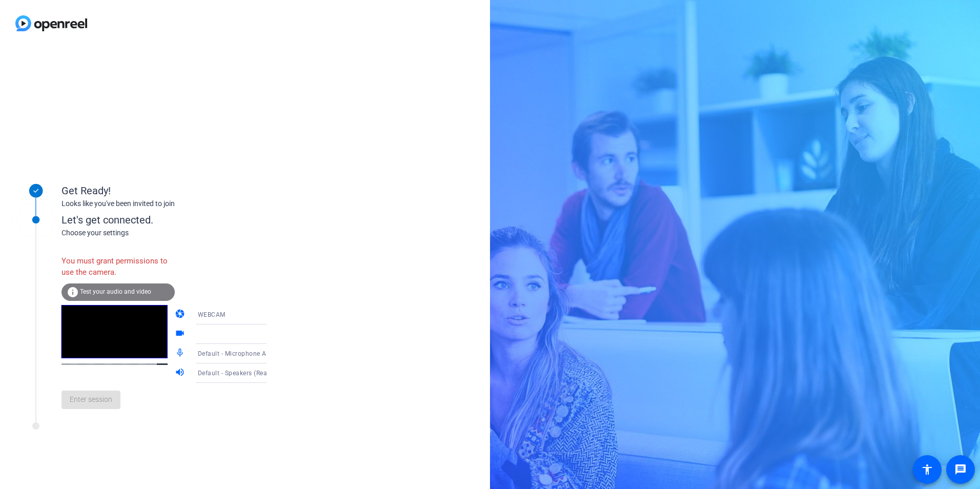 This screenshot has width=980, height=489. I want to click on div: Looks like you've been invited to join, so click(164, 203).